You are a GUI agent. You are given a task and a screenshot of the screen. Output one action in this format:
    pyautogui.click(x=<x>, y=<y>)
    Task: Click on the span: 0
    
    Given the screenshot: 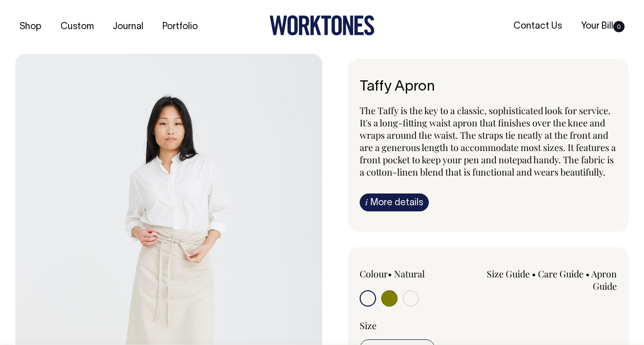 What is the action you would take?
    pyautogui.click(x=619, y=27)
    